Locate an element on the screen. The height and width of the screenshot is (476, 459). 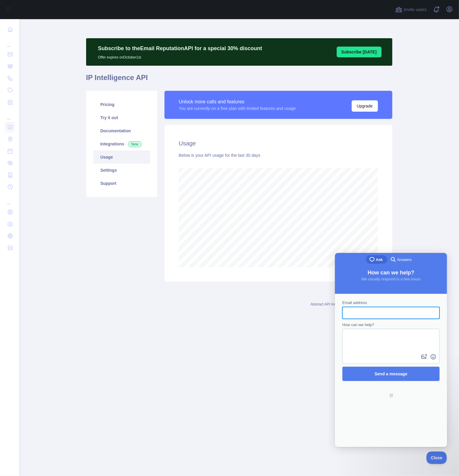
button: Emoji Picker is located at coordinates (98, 104).